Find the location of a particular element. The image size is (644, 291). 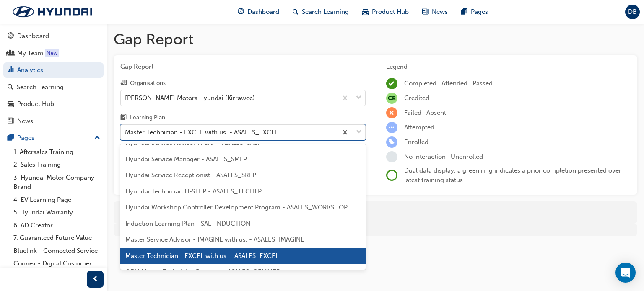

img: Trak is located at coordinates (52, 12).